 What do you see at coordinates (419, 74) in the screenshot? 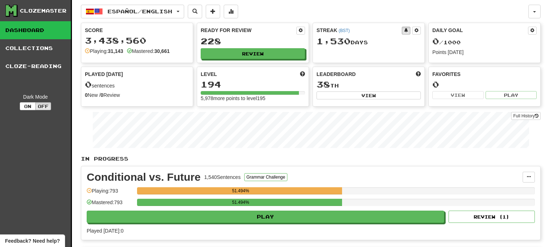
I see `span: This week in points, UTC` at bounding box center [419, 74].